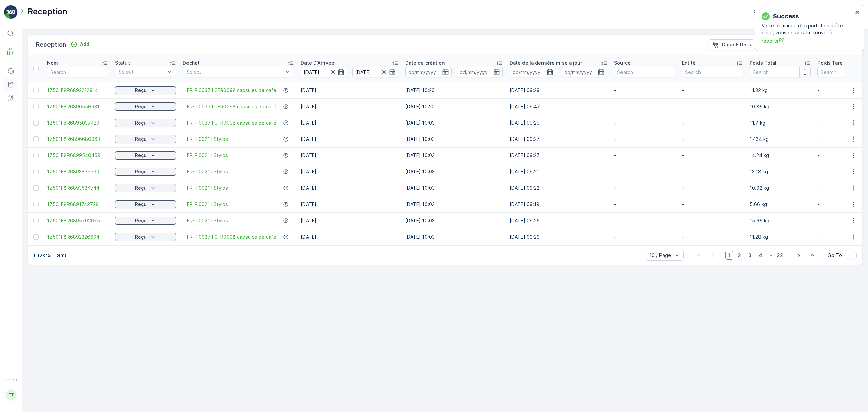 The height and width of the screenshot is (412, 868). I want to click on p: 1-10 of 211 items, so click(50, 255).